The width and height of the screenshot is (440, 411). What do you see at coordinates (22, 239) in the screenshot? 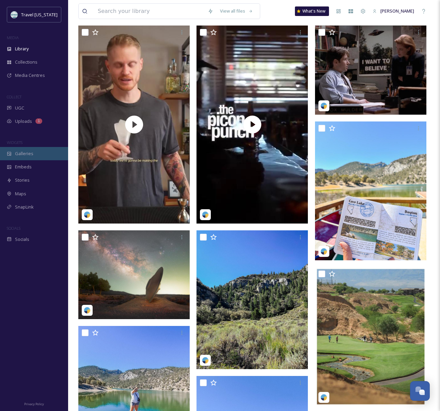
I see `span: Socials` at bounding box center [22, 239].